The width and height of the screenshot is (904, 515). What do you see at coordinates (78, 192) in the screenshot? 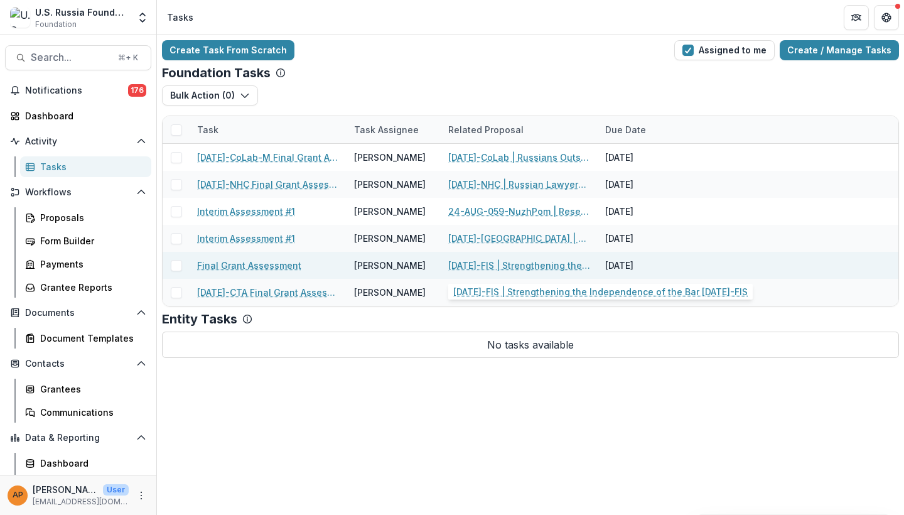
I see `button: Open Workflows` at bounding box center [78, 192].